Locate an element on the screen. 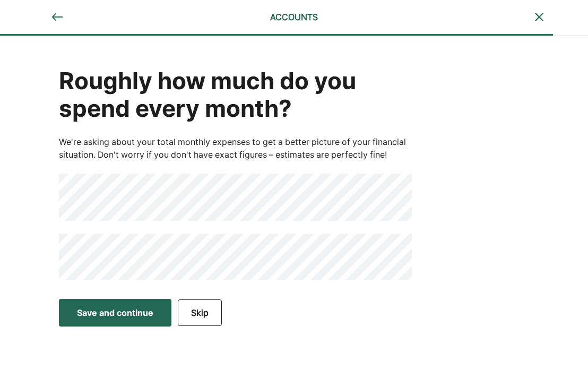 This screenshot has width=588, height=369. div: ACCOUNTS is located at coordinates (294, 17).